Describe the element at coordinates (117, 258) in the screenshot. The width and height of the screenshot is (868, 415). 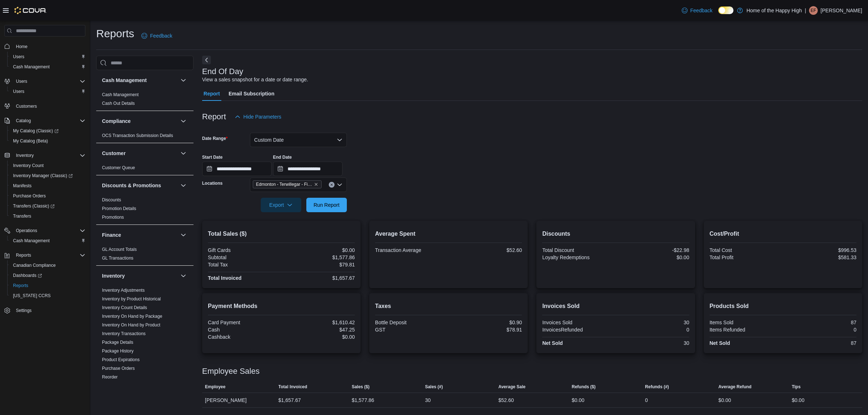
I see `span: GL Transactions` at that location.